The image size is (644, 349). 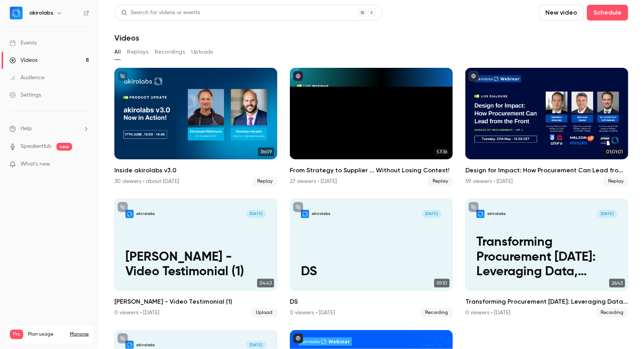 What do you see at coordinates (617, 283) in the screenshot?
I see `span: 26:43` at bounding box center [617, 283].